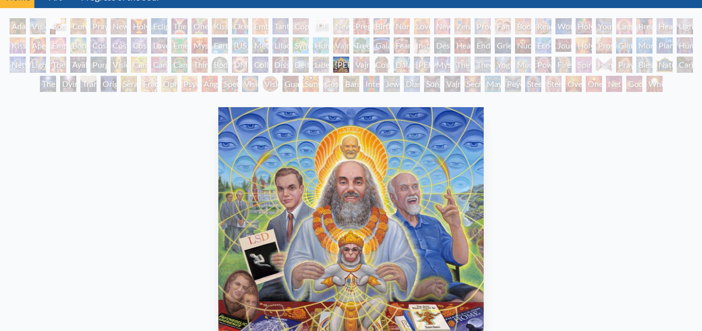 The image size is (702, 331). Describe the element at coordinates (564, 26) in the screenshot. I see `div: Wonder` at that location.